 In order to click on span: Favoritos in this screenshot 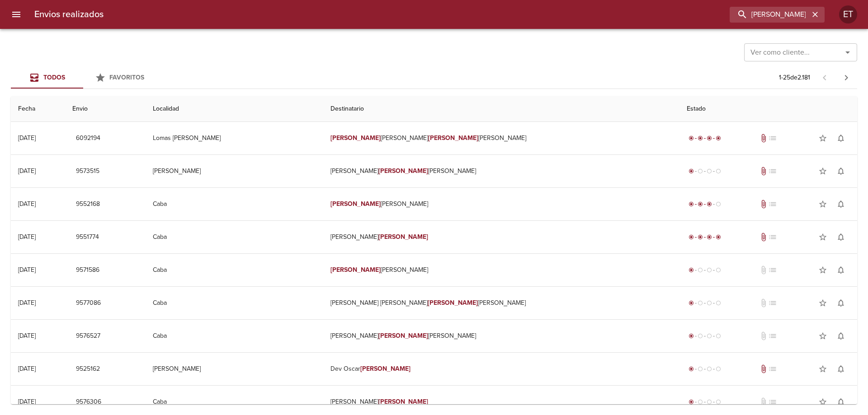, I will do `click(127, 77)`.